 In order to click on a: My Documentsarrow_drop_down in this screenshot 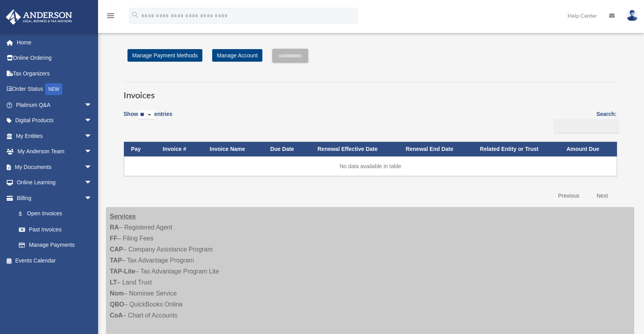, I will do `click(55, 167)`.